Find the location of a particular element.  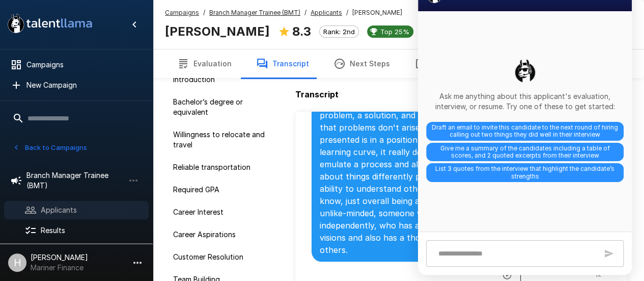

u: Branch Manager Trainee (BMT) is located at coordinates (255, 12).